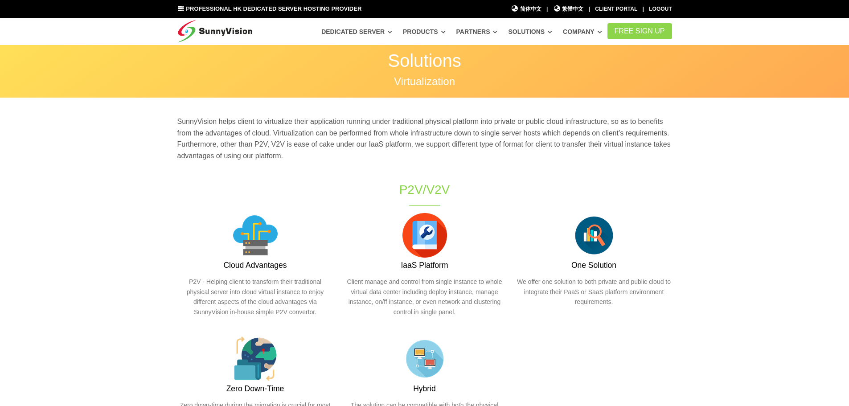 The width and height of the screenshot is (849, 406). Describe the element at coordinates (425, 139) in the screenshot. I see `p: SunnyVision helps client to virtualize their application running under traditional physical platf...` at that location.